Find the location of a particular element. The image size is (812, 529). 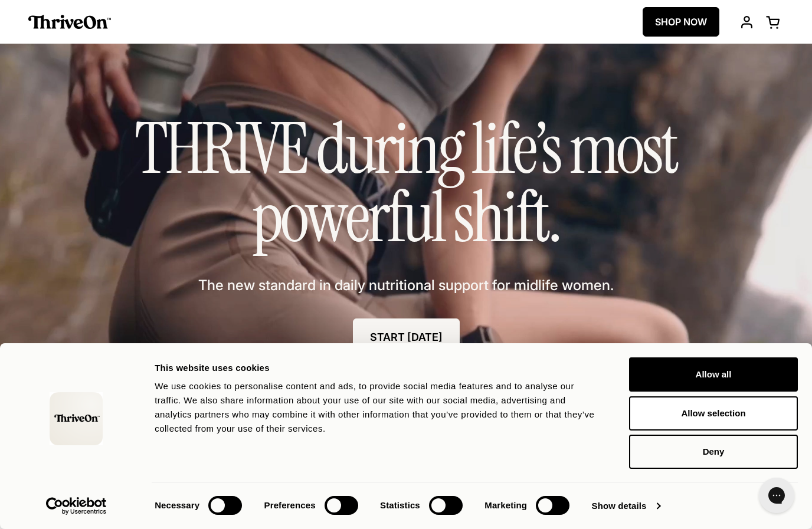

strong: Marketing is located at coordinates (506, 505).